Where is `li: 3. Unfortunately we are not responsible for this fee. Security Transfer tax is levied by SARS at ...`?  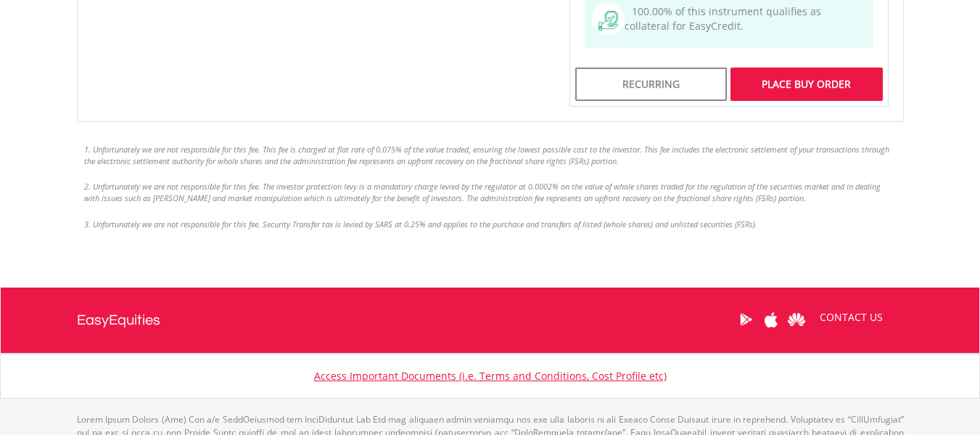 li: 3. Unfortunately we are not responsible for this fee. Security Transfer tax is levied by SARS at ... is located at coordinates (491, 224).